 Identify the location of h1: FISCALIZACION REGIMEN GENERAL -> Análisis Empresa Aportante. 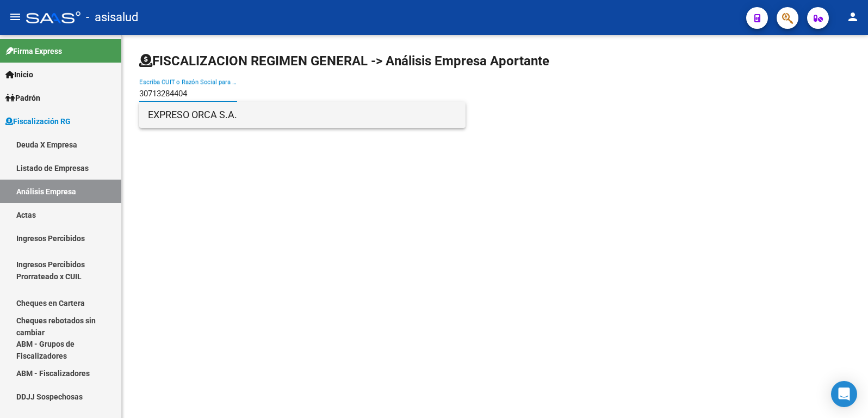
(344, 61).